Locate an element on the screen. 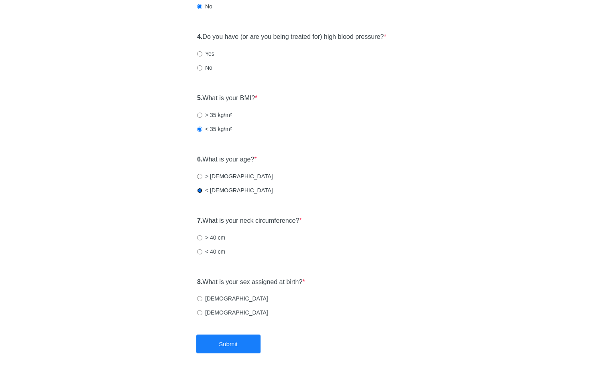 The height and width of the screenshot is (369, 609). strong: 6. is located at coordinates (199, 159).